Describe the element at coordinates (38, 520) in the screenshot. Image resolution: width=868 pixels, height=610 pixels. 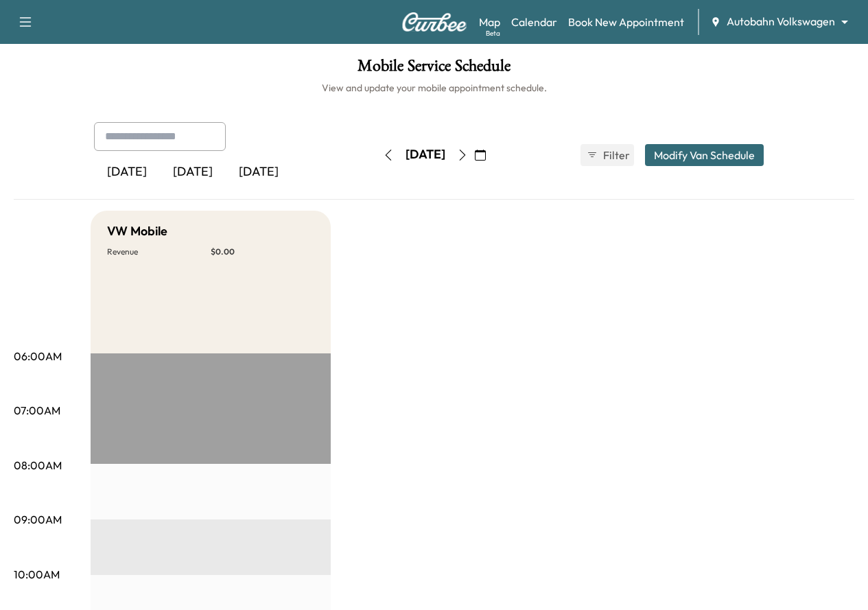
I see `p: 09:00AM` at that location.